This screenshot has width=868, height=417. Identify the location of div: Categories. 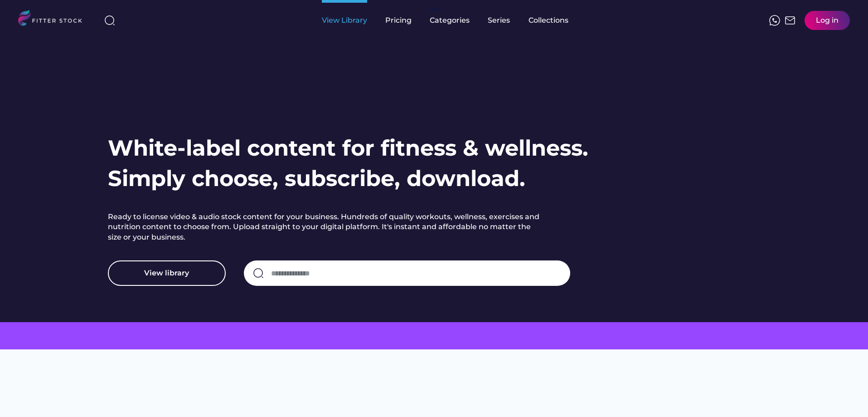
(450, 21).